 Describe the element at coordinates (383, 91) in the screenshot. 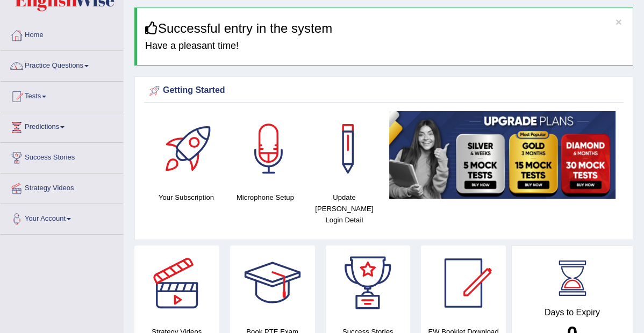

I see `div: Getting Started` at that location.